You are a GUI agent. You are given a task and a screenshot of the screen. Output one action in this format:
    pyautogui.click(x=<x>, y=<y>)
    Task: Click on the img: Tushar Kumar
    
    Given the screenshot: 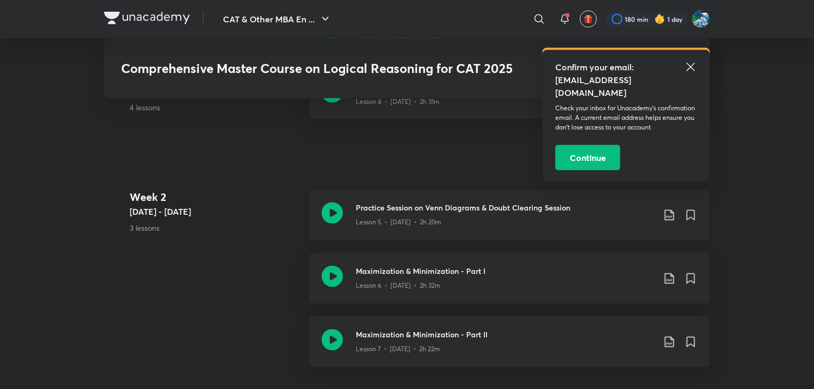 What is the action you would take?
    pyautogui.click(x=701, y=19)
    